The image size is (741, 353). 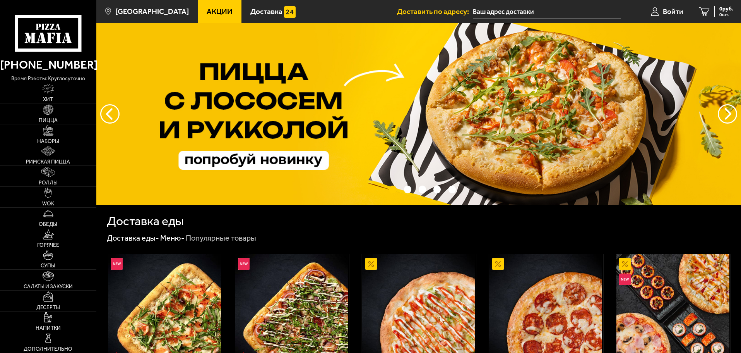 I want to click on span: Хит, so click(x=48, y=99).